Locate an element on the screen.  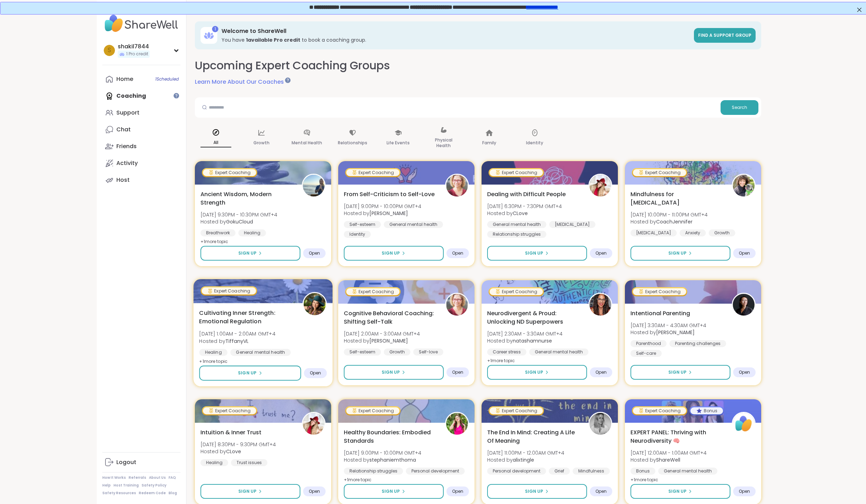
h3: Welcome to ShareWell is located at coordinates (456, 31).